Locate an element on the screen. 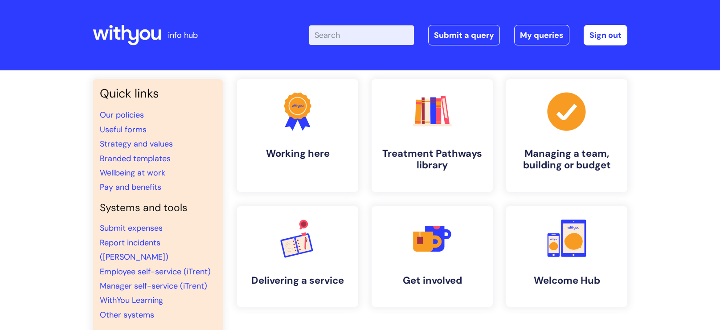 The width and height of the screenshot is (720, 330). a: Delivering a service is located at coordinates (298, 257).